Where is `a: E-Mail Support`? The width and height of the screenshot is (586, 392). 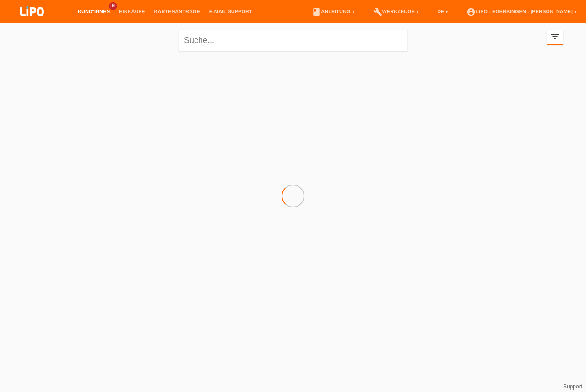
a: E-Mail Support is located at coordinates (231, 11).